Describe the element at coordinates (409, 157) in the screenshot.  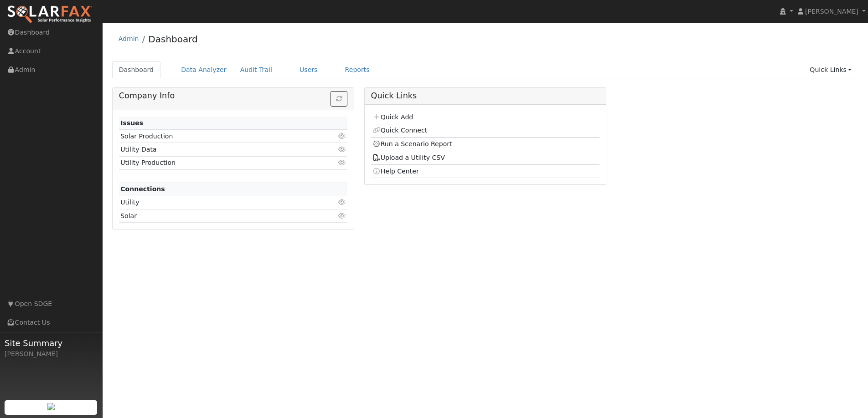
I see `a: Upload a Utility CSV` at that location.